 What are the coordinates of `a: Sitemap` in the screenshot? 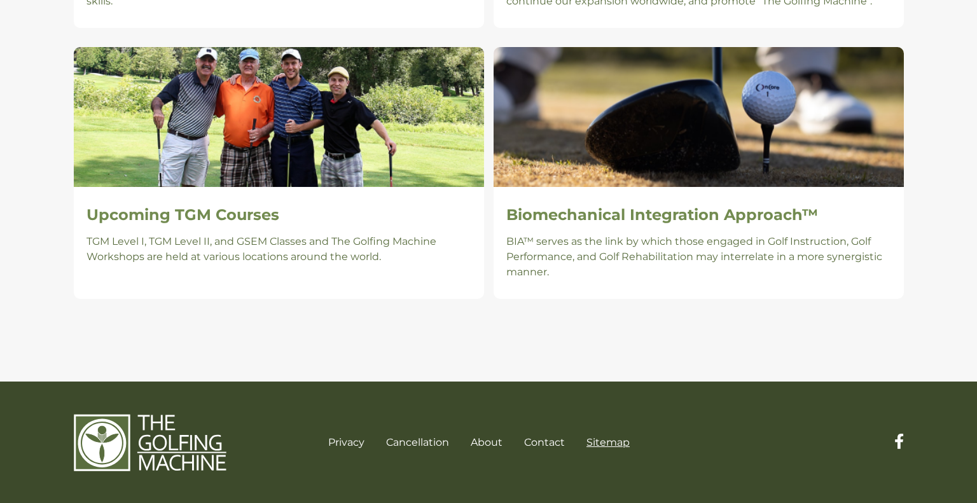 It's located at (608, 442).